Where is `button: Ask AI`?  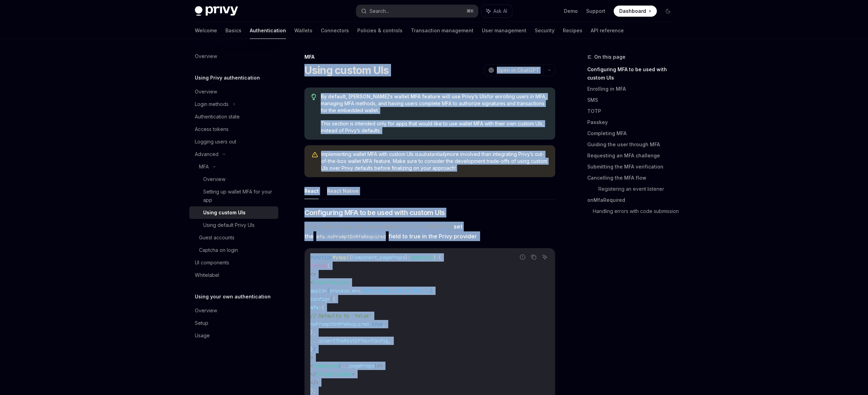 button: Ask AI is located at coordinates (545, 257).